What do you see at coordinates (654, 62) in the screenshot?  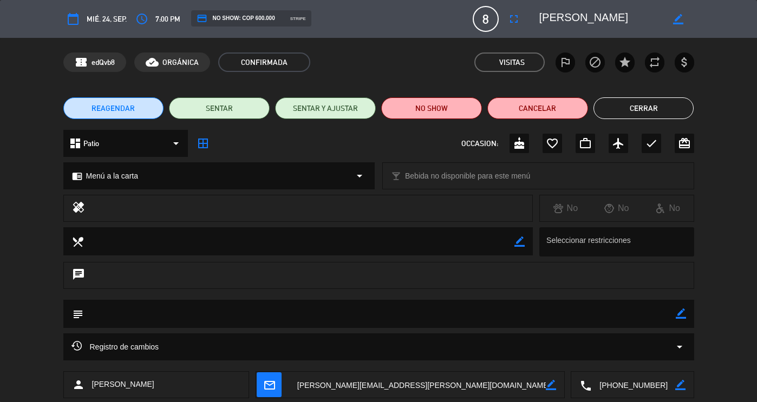 I see `i: repeat` at bounding box center [654, 62].